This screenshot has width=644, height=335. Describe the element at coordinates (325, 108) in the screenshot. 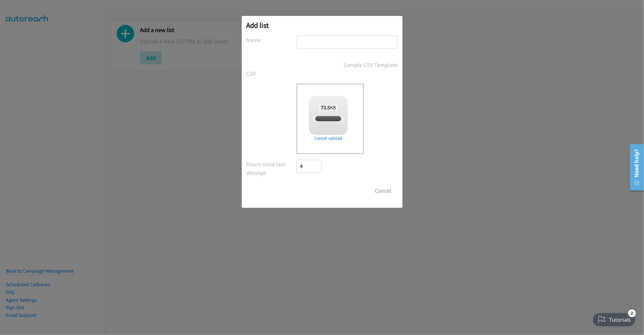

I see `strong: 73.5` at that location.